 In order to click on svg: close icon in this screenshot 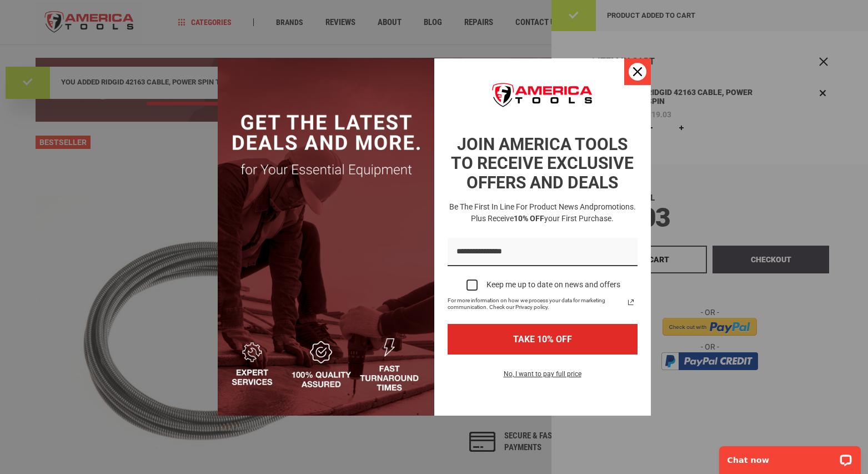, I will do `click(637, 71)`.